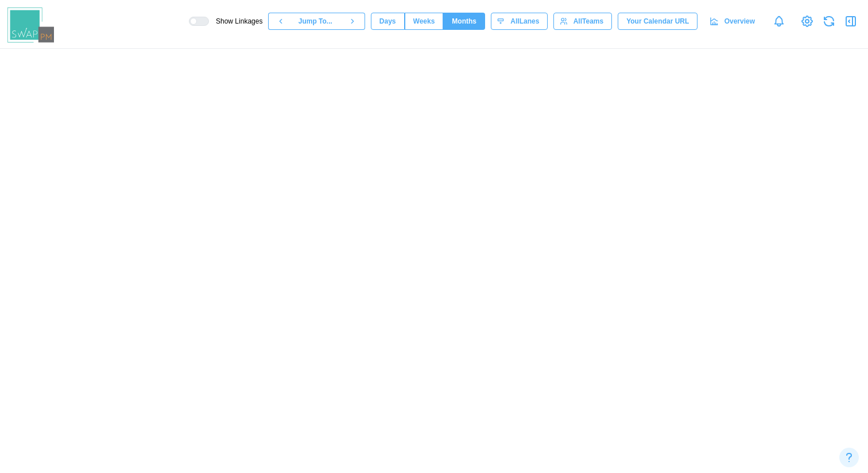 Image resolution: width=868 pixels, height=473 pixels. Describe the element at coordinates (424, 21) in the screenshot. I see `span: Weeks` at that location.